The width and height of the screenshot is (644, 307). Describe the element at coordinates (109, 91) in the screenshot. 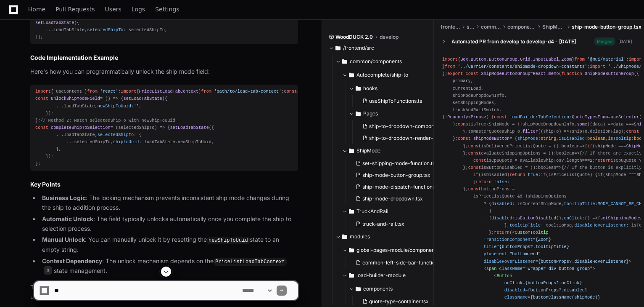

I see `span: 'react'` at that location.